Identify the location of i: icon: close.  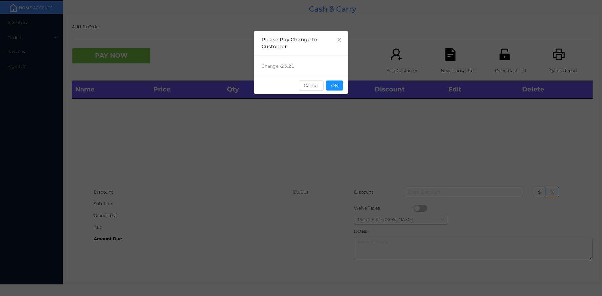
(339, 40).